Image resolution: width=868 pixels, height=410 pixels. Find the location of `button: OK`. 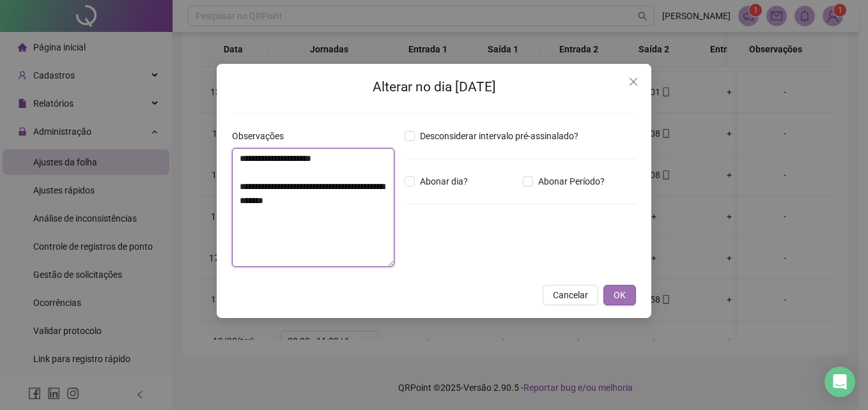

button: OK is located at coordinates (619, 295).